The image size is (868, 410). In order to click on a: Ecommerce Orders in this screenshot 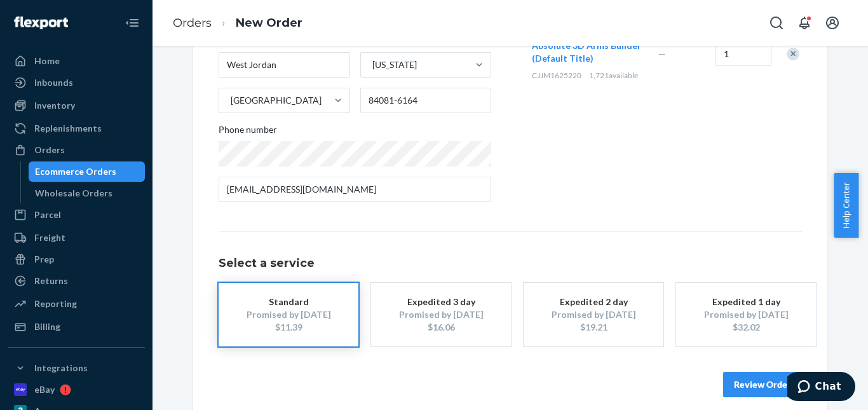, I will do `click(87, 172)`.